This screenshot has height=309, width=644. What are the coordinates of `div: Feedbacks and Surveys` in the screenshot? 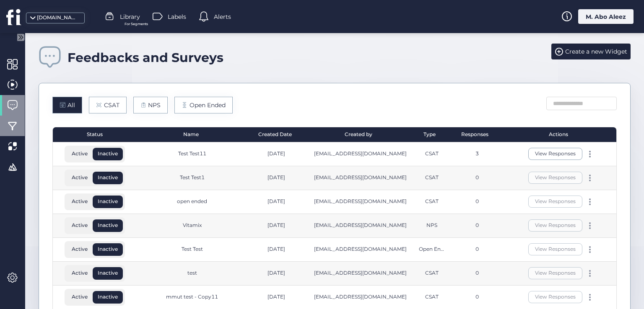 It's located at (145, 57).